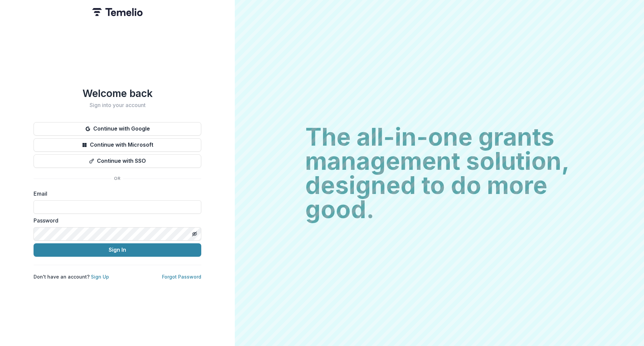  Describe the element at coordinates (116, 221) in the screenshot. I see `label: Password` at that location.